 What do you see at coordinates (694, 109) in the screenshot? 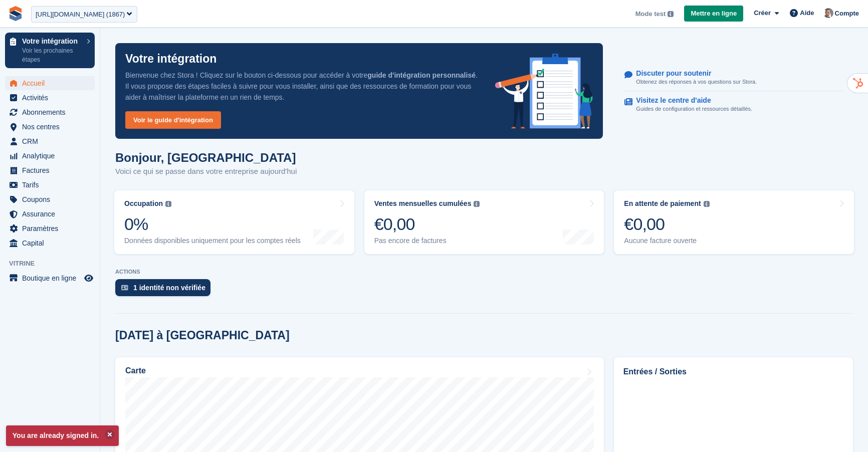
I see `p: Guides de configuration et ressources détaillés.` at bounding box center [694, 109].